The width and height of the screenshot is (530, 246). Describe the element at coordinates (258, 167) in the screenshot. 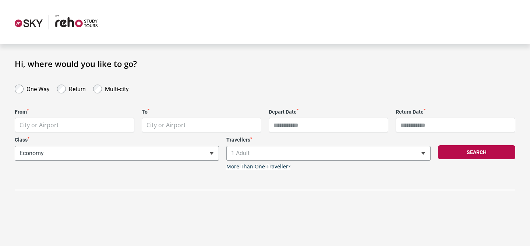

I see `a: More Than One Traveller?` at that location.